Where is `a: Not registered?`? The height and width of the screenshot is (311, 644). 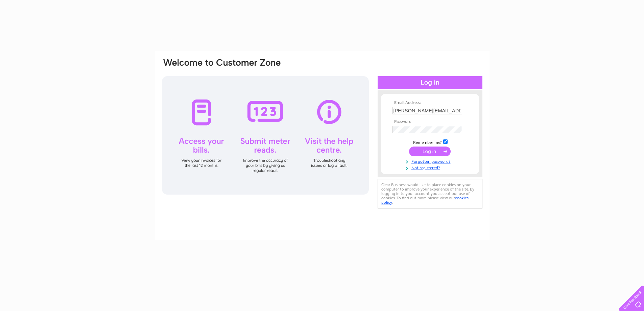 a: Not registered? is located at coordinates (431, 167).